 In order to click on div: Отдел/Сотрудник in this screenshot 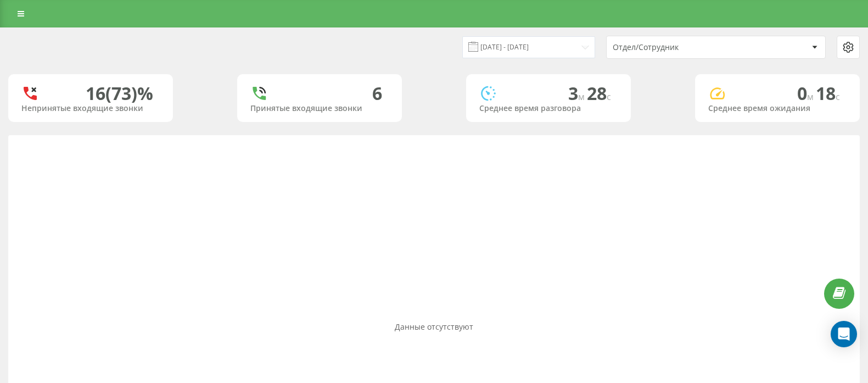, I will do `click(678, 48)`.